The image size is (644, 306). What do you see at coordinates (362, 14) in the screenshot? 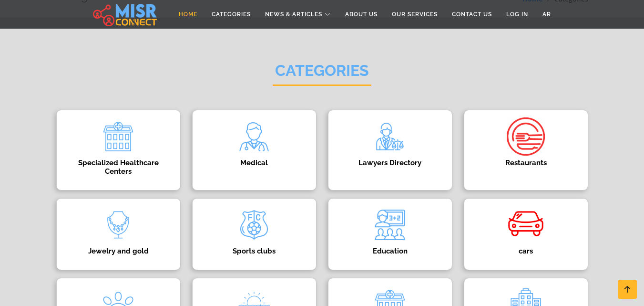
I see `a: About Us` at bounding box center [362, 14].